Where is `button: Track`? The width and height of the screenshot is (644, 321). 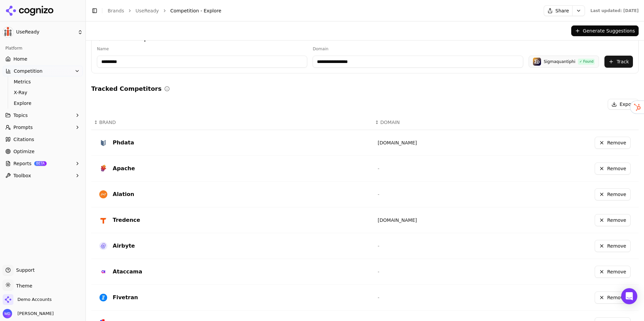 button: Track is located at coordinates (618, 61).